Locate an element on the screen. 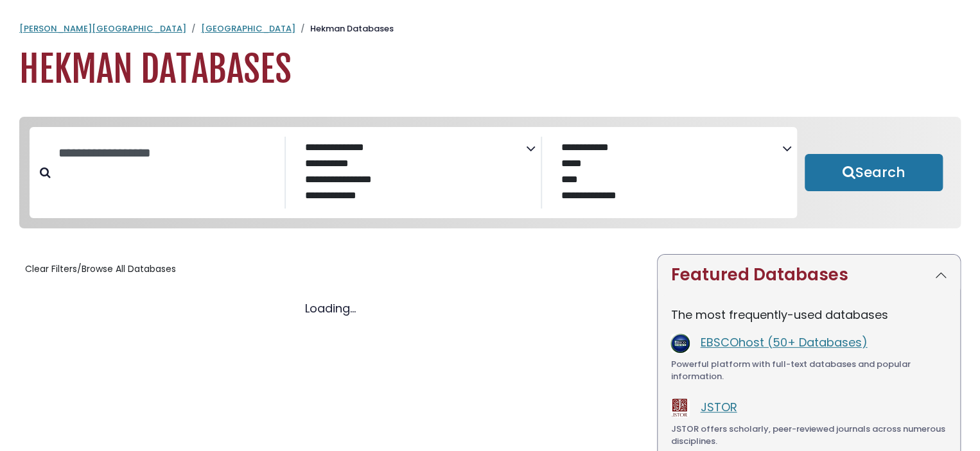 Image resolution: width=980 pixels, height=451 pixels. div: Loading... is located at coordinates (330, 308).